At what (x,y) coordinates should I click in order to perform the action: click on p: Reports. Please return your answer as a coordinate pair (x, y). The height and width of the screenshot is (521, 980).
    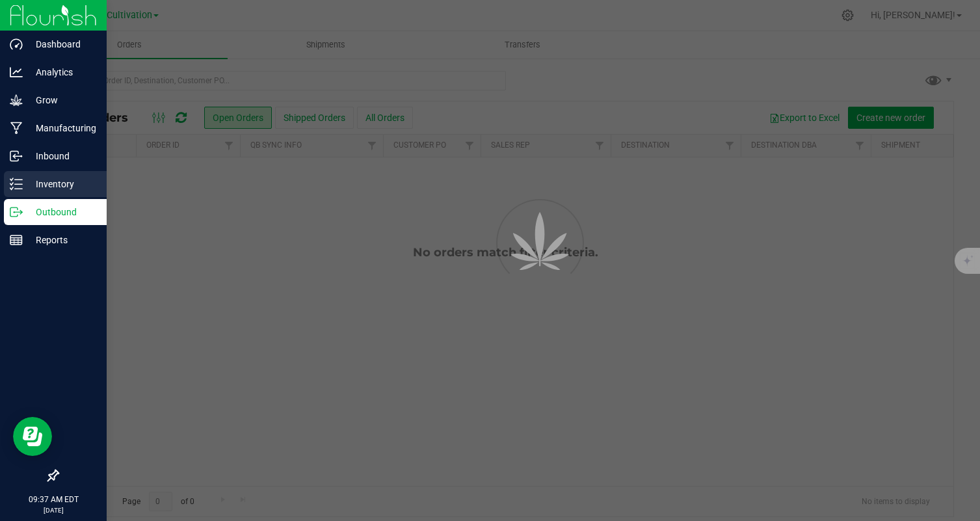
    Looking at the image, I should click on (62, 240).